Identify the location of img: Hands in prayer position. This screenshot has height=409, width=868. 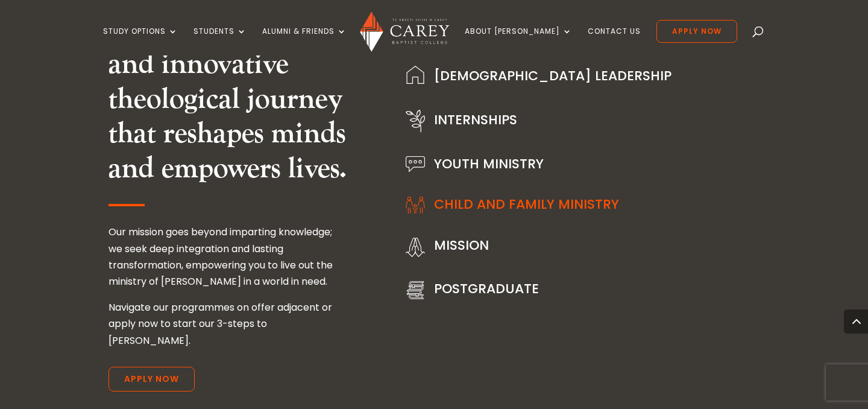
(415, 247).